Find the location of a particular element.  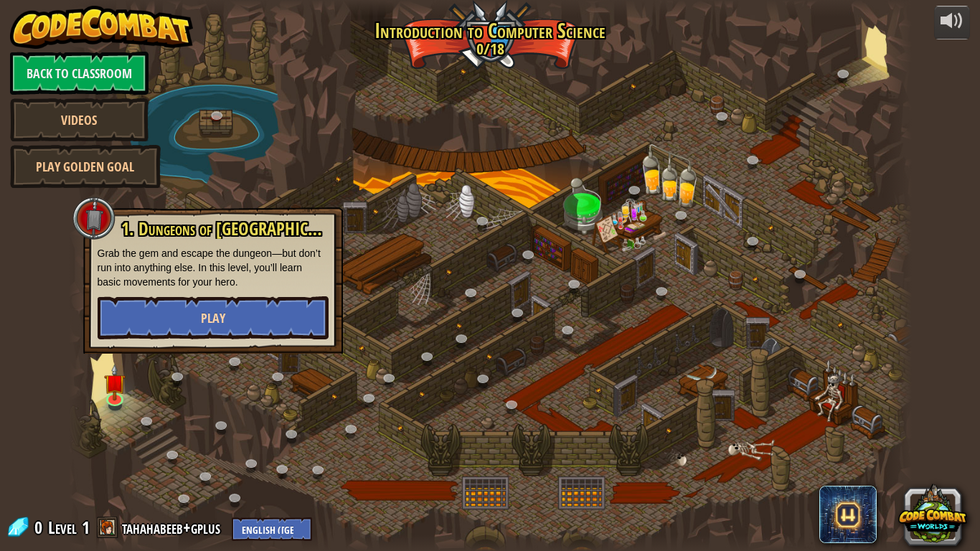

a: Play Golden Goal is located at coordinates (85, 167).